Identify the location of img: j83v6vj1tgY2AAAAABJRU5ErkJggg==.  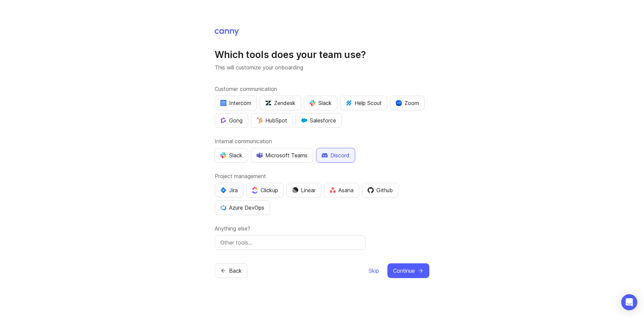
(255, 190).